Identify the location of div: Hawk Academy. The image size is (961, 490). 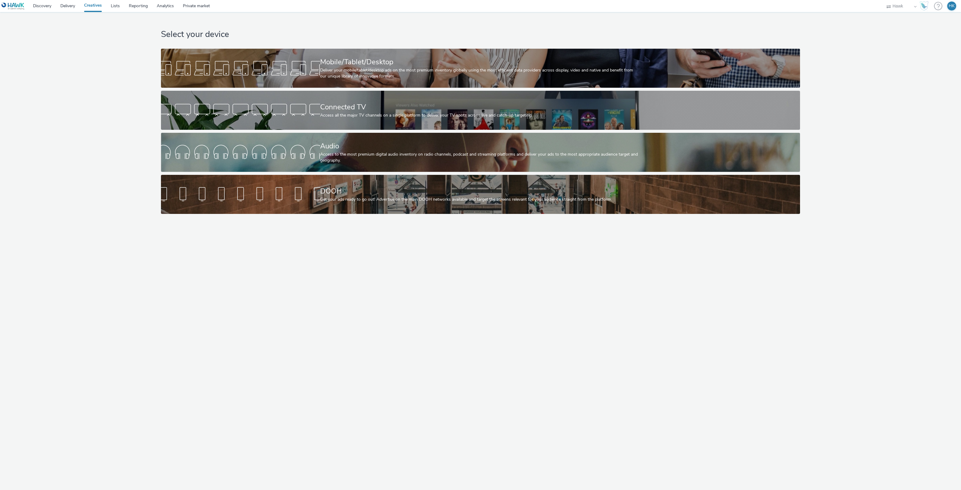
(924, 6).